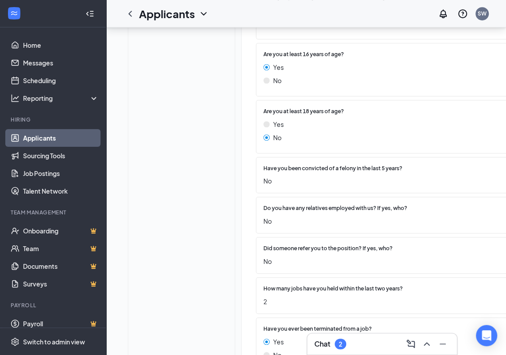 The image size is (506, 355). I want to click on a: DocumentsCrown, so click(61, 266).